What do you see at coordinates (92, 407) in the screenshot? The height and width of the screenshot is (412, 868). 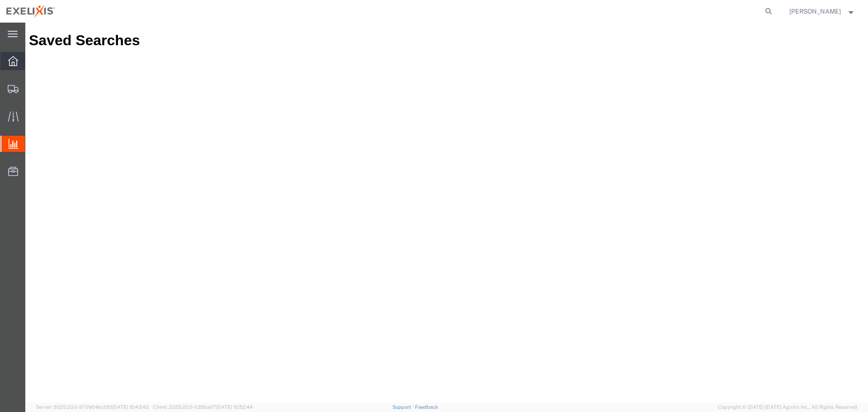 I see `span: Server: 2025.20.0-970904bc0f3` at bounding box center [92, 407].